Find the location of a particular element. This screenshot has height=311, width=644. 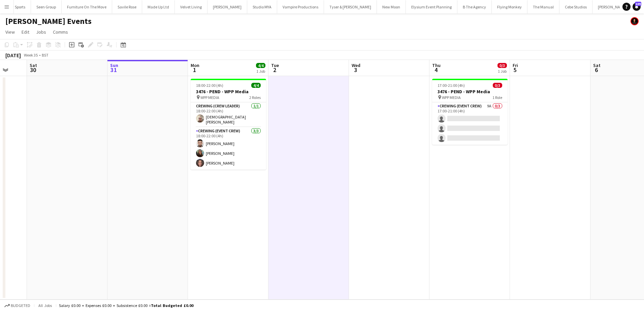

a: Jobs is located at coordinates (41, 32).